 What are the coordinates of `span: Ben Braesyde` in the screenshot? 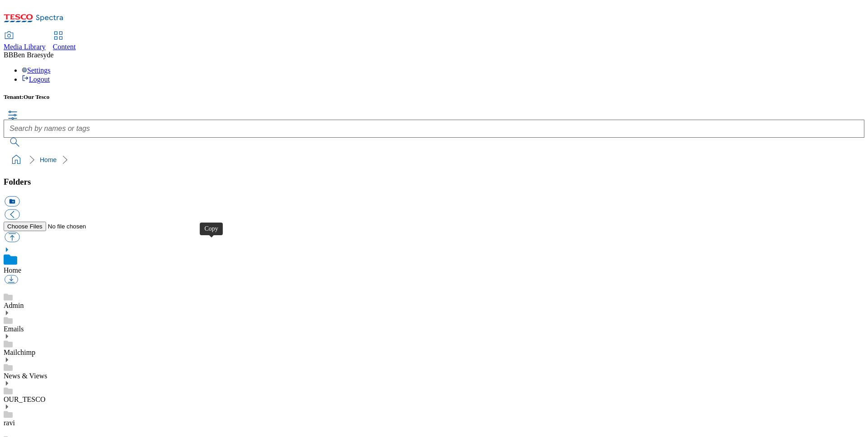 It's located at (33, 54).